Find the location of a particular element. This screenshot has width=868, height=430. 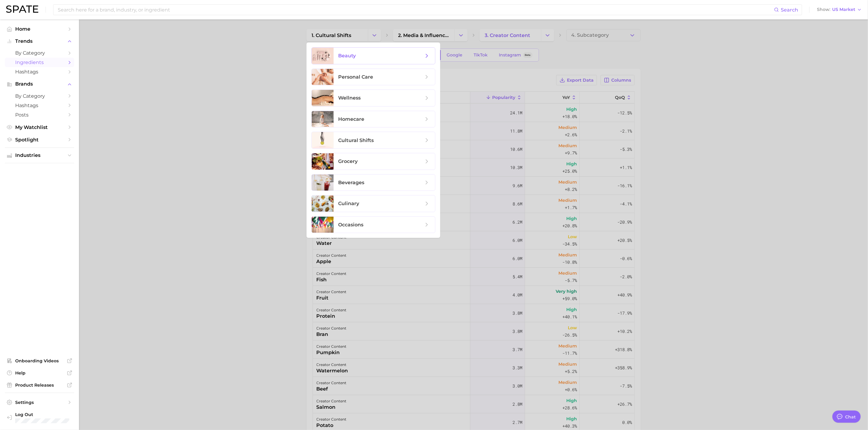

span: US Market is located at coordinates (844, 9).